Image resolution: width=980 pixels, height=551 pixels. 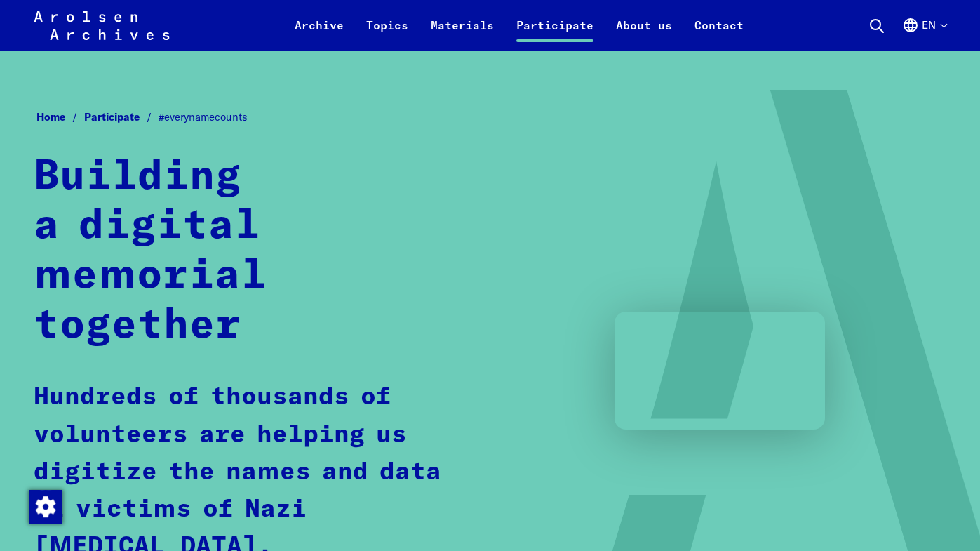 I want to click on a: About us, so click(x=644, y=33).